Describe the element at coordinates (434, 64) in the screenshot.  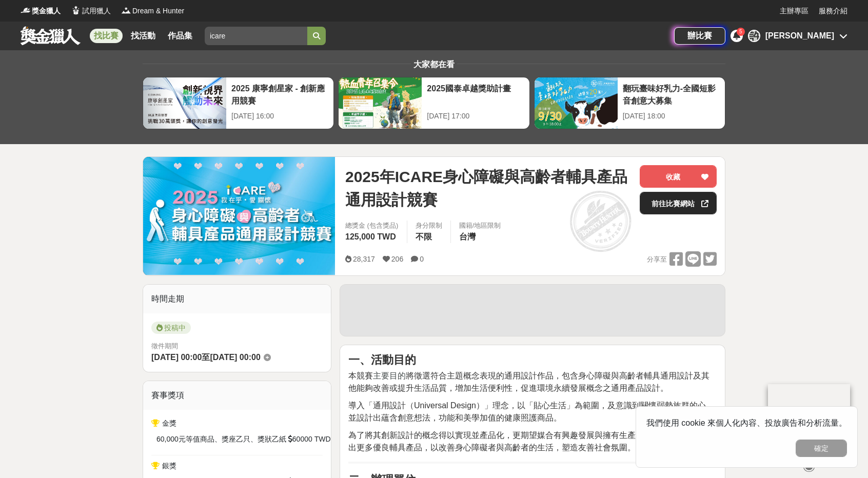
I see `span: 大家都在看` at that location.